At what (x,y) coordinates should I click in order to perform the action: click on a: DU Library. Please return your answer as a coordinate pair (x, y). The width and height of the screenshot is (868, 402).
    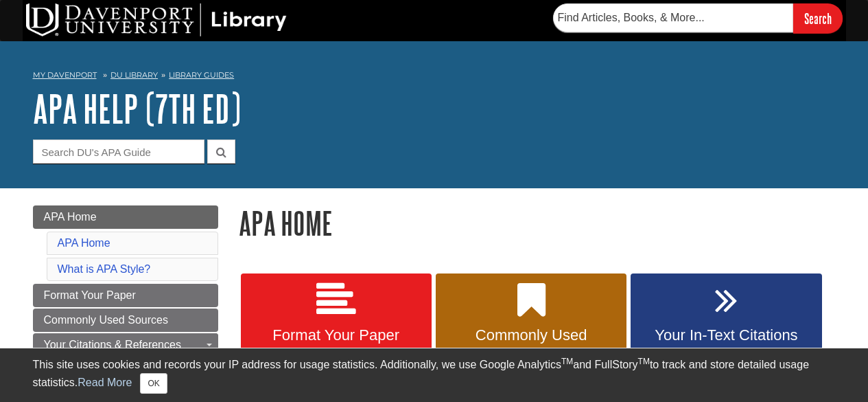
    Looking at the image, I should click on (134, 75).